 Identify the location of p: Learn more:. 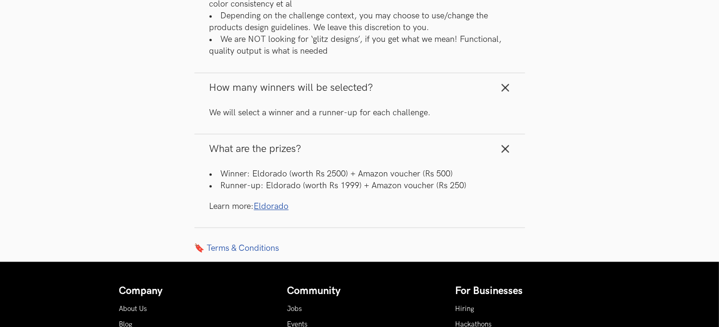
(360, 206).